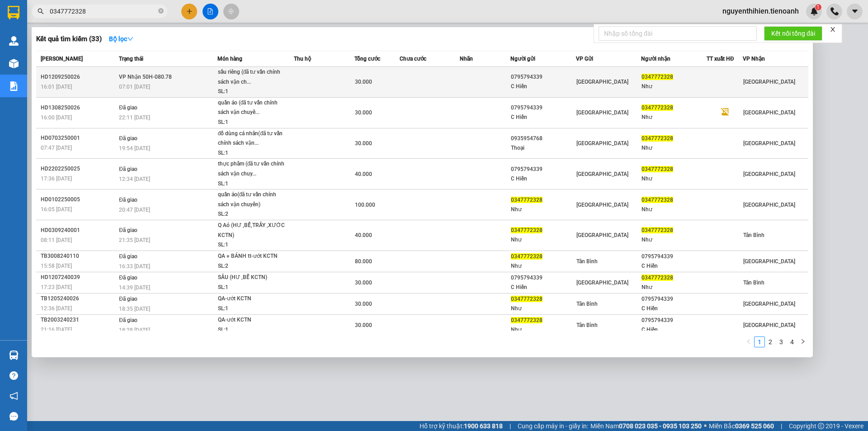  I want to click on span: VP Nhận 50H-080.78, so click(145, 77).